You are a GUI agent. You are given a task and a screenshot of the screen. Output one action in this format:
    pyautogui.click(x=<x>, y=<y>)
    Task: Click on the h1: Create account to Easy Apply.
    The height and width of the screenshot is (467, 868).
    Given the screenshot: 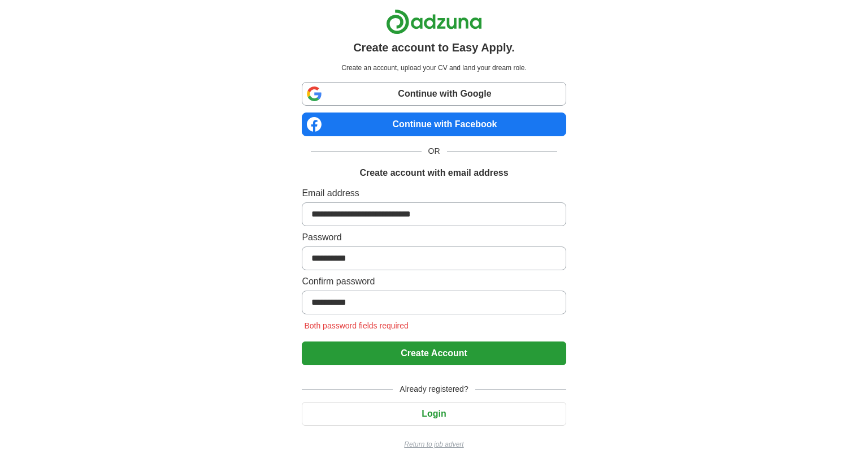 What is the action you would take?
    pyautogui.click(x=434, y=48)
    